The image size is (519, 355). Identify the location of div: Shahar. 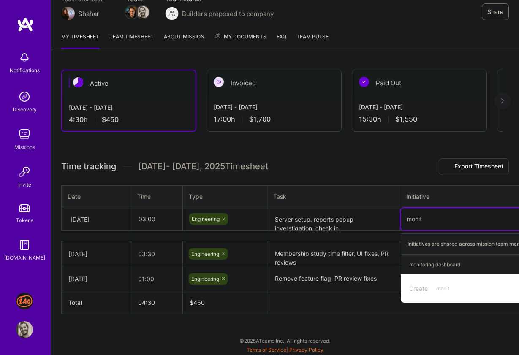
(89, 14).